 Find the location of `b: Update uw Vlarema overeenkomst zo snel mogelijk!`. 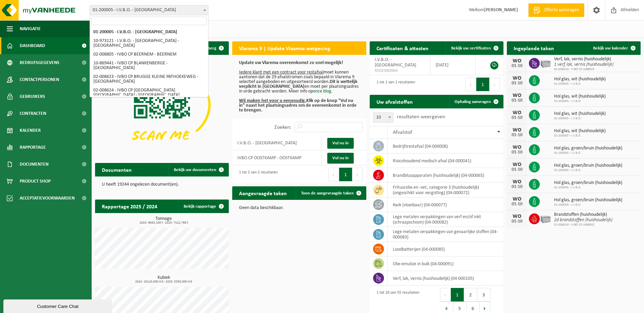

b: Update uw Vlarema overeenkomst zo snel mogelijk! is located at coordinates (291, 63).